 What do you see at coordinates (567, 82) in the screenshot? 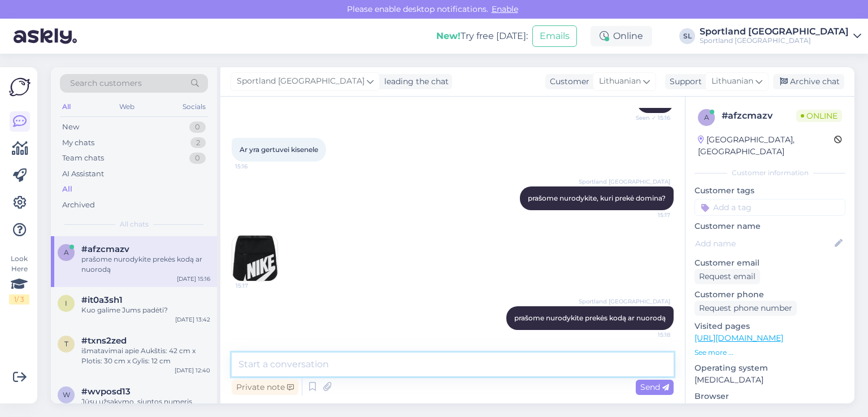
I see `div: Customer` at bounding box center [567, 82].